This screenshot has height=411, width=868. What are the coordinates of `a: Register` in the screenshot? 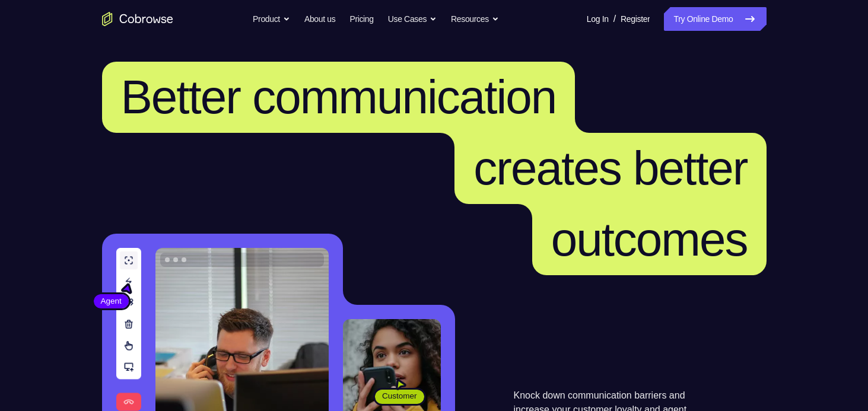 It's located at (635, 19).